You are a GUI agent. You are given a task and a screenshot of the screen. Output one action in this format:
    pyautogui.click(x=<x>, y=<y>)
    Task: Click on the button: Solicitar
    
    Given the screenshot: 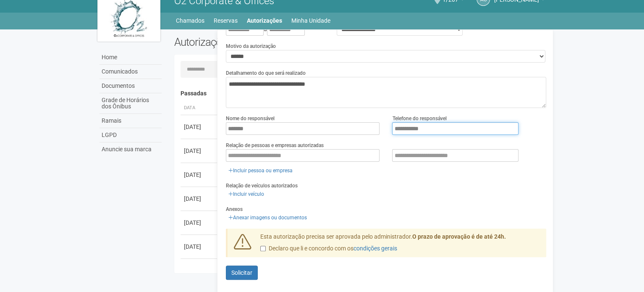 What is the action you would take?
    pyautogui.click(x=242, y=273)
    